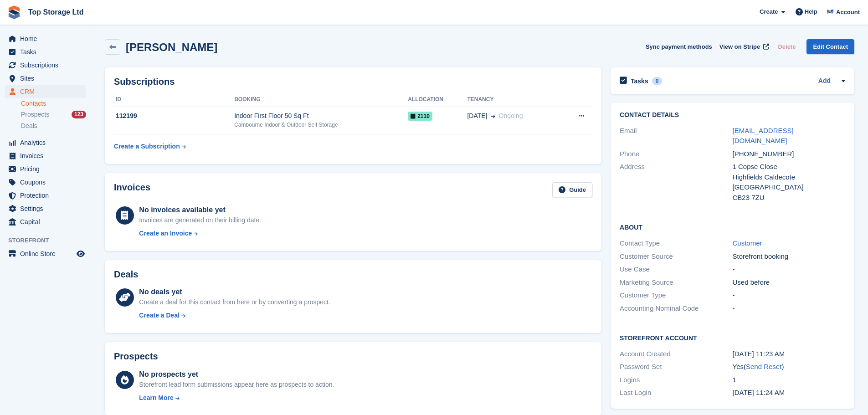 This screenshot has width=868, height=415. I want to click on span: View on Stripe, so click(740, 47).